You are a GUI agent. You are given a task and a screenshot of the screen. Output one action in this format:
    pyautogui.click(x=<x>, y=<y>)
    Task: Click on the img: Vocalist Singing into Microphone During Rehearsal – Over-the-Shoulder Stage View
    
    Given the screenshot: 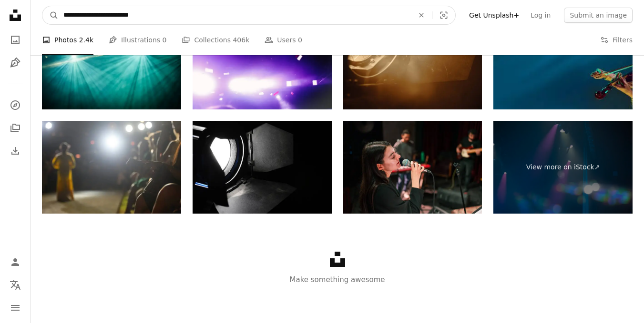 What is the action you would take?
    pyautogui.click(x=413, y=167)
    